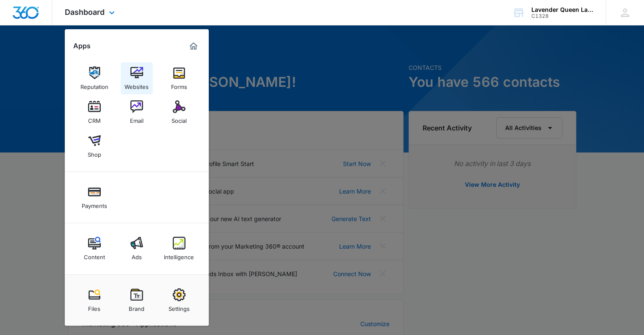 Image resolution: width=644 pixels, height=335 pixels. What do you see at coordinates (82, 46) in the screenshot?
I see `h2: Apps` at bounding box center [82, 46].